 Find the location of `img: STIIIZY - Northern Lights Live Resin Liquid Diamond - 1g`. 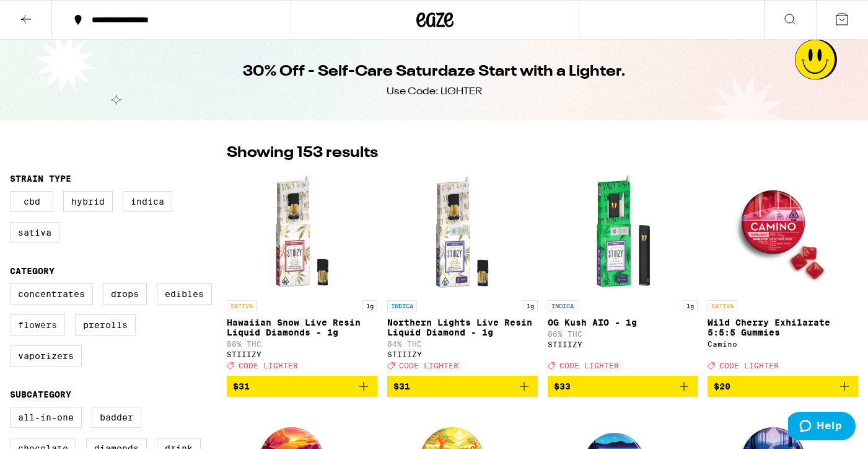

img: STIIIZY - Northern Lights Live Resin Liquid Diamond - 1g is located at coordinates (462, 232).